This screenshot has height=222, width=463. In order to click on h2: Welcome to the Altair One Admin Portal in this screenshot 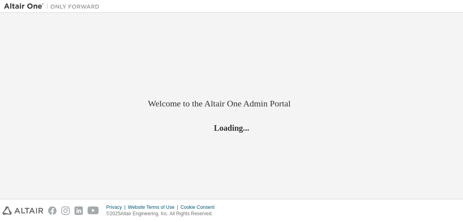, I will do `click(232, 104)`.